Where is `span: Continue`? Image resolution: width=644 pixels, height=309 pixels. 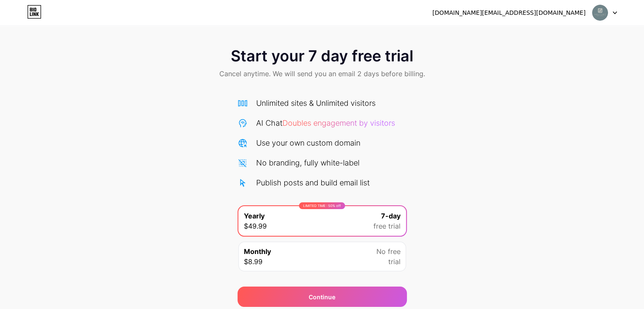 span: Continue is located at coordinates (322, 297).